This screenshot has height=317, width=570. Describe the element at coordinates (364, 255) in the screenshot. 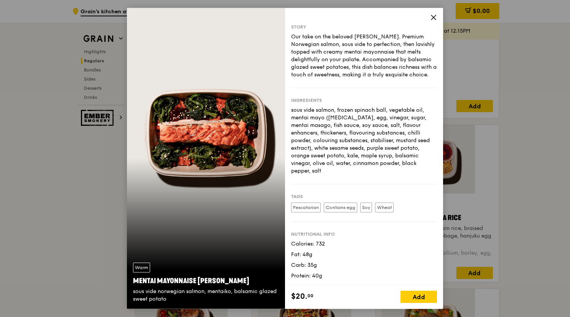

I see `div: Fat: 48g` at that location.